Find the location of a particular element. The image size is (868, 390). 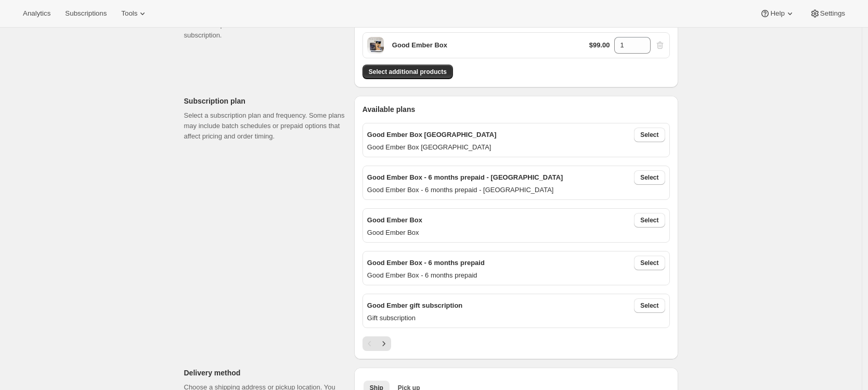

p: Good Ember gift subscription is located at coordinates (414, 305).